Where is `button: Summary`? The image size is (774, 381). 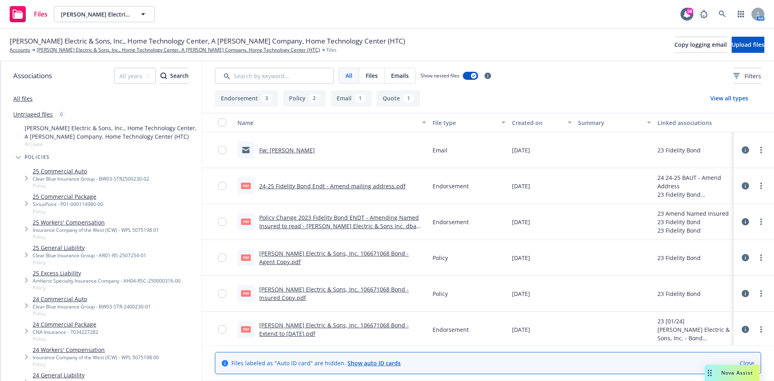
button: Summary is located at coordinates (614, 123).